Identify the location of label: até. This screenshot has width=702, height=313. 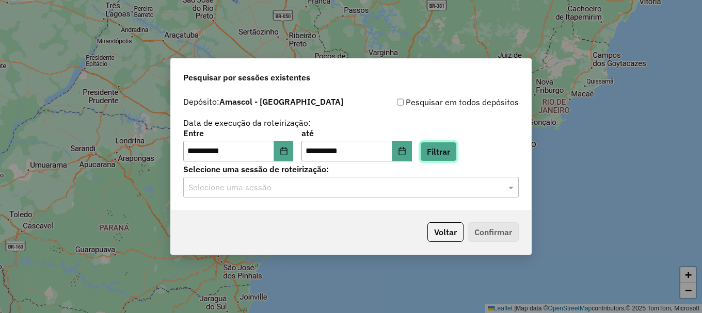
(356, 133).